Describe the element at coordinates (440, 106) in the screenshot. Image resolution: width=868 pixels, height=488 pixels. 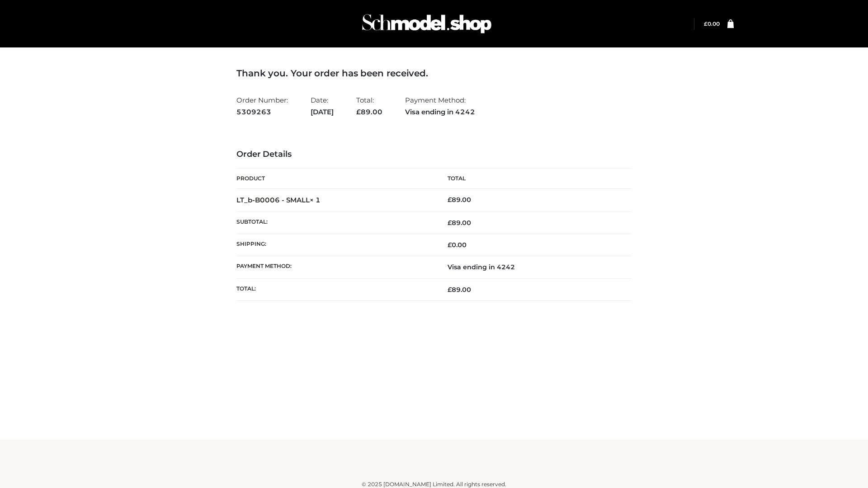
I see `li: Payment Method:` at that location.